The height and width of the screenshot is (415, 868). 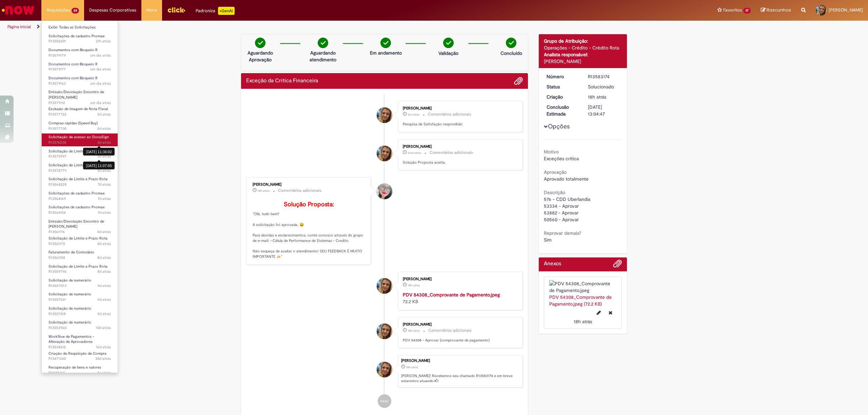 I want to click on span: 2a atrás, so click(x=104, y=373).